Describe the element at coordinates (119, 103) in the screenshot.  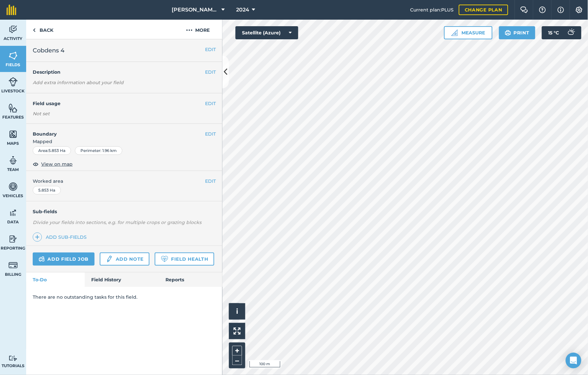
I see `h4: Field usage` at that location.